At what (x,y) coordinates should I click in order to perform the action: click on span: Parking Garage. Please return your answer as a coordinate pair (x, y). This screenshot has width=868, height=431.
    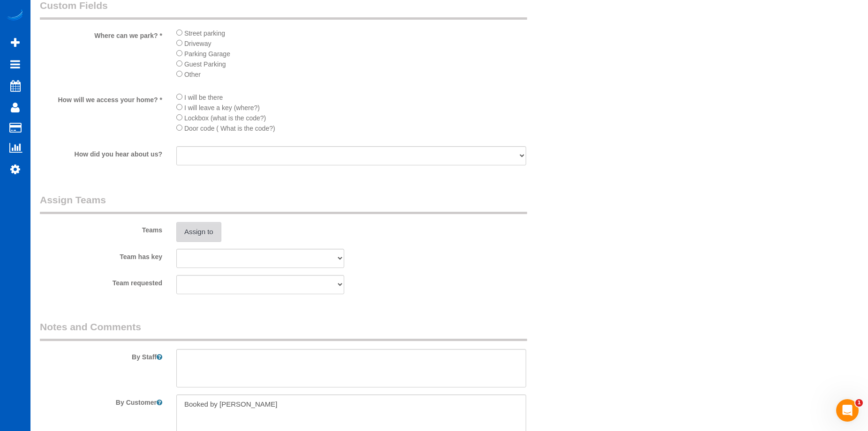
    Looking at the image, I should click on (207, 54).